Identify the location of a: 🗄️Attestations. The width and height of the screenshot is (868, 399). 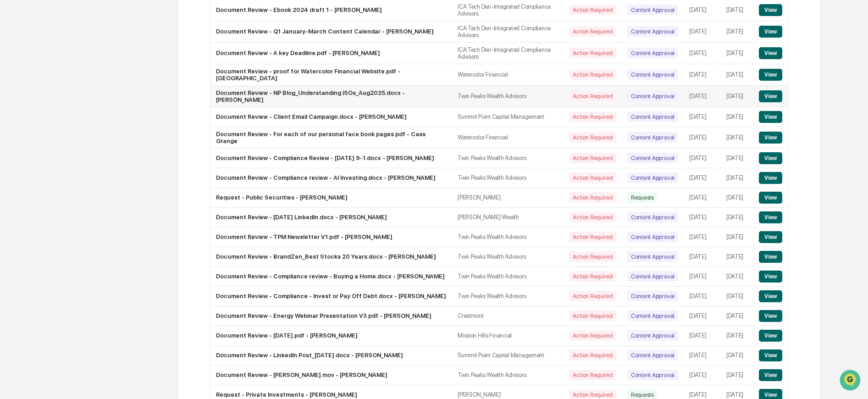
(90, 121).